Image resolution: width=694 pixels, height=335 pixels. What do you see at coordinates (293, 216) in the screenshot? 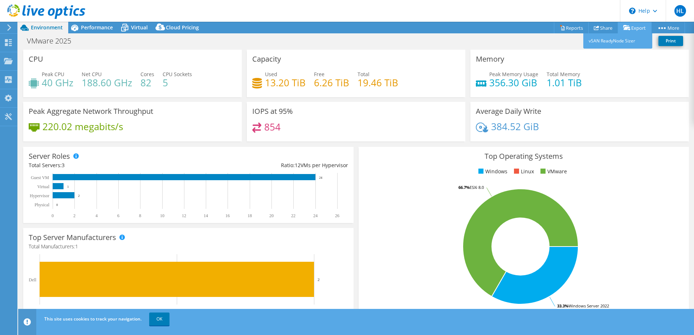
I see `text: 22` at bounding box center [293, 216].